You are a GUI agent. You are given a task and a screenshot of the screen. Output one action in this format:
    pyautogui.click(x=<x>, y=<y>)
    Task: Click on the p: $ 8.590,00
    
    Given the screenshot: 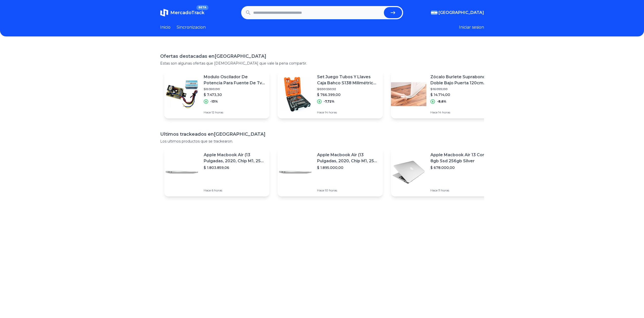 What is the action you would take?
    pyautogui.click(x=234, y=89)
    